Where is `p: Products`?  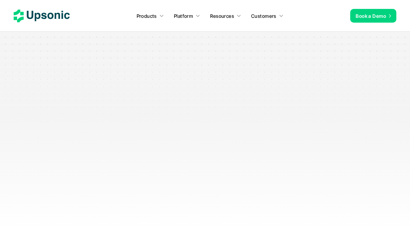
p: Products is located at coordinates (147, 16).